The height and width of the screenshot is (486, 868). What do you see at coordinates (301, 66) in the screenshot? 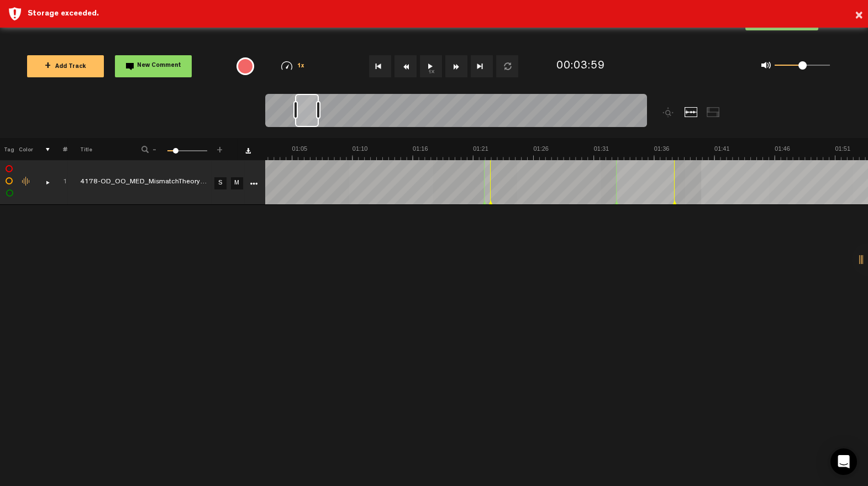
I see `span: 1x` at bounding box center [301, 66].